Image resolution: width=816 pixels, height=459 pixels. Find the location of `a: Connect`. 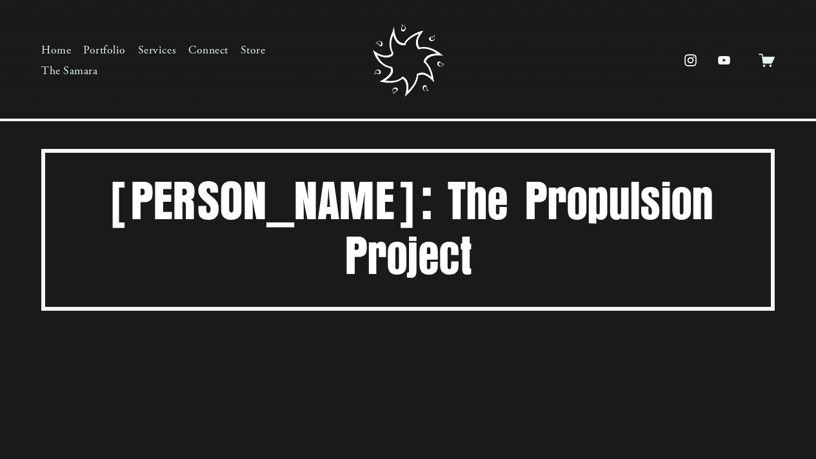

a: Connect is located at coordinates (208, 50).